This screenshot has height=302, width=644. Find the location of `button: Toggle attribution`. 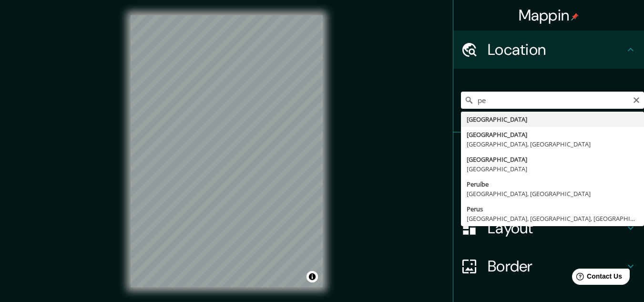

button: Toggle attribution is located at coordinates (312, 277).